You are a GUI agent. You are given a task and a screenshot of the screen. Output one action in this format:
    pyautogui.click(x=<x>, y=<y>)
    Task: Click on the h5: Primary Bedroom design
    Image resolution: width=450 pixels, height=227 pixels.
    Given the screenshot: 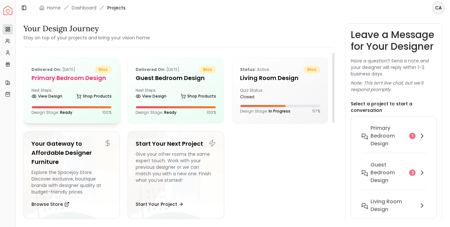 What is the action you would take?
    pyautogui.click(x=71, y=78)
    